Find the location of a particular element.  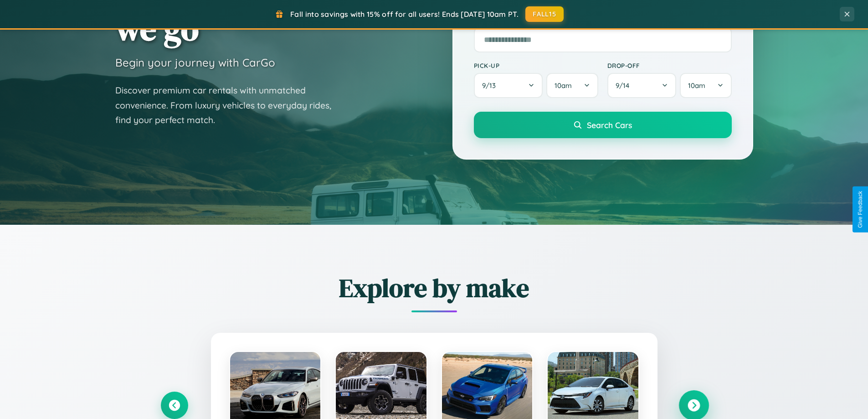

label: Drop-off is located at coordinates (669, 66).